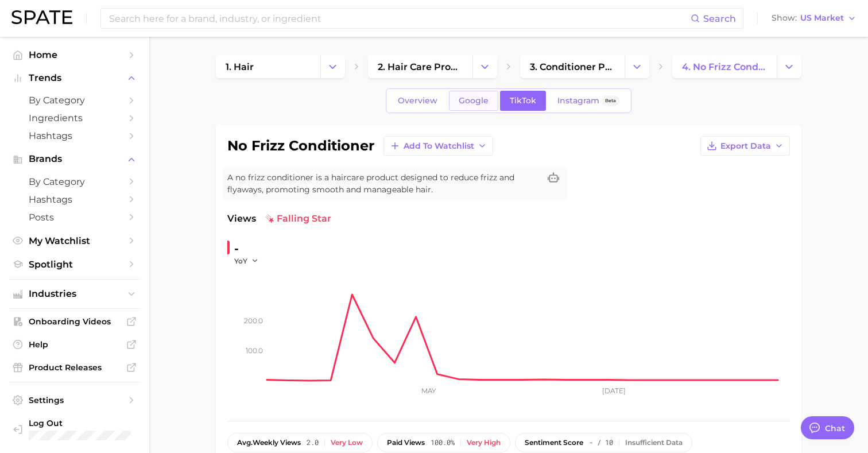  I want to click on span: Spotlight, so click(74, 264).